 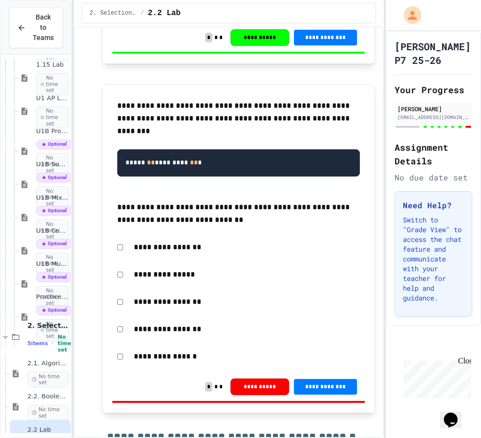 I want to click on span: U1B Summary (1.7-1.15), so click(x=52, y=164).